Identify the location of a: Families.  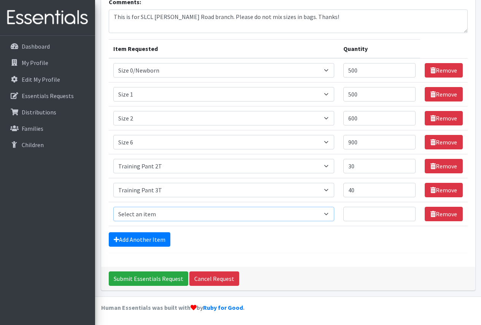
(47, 128).